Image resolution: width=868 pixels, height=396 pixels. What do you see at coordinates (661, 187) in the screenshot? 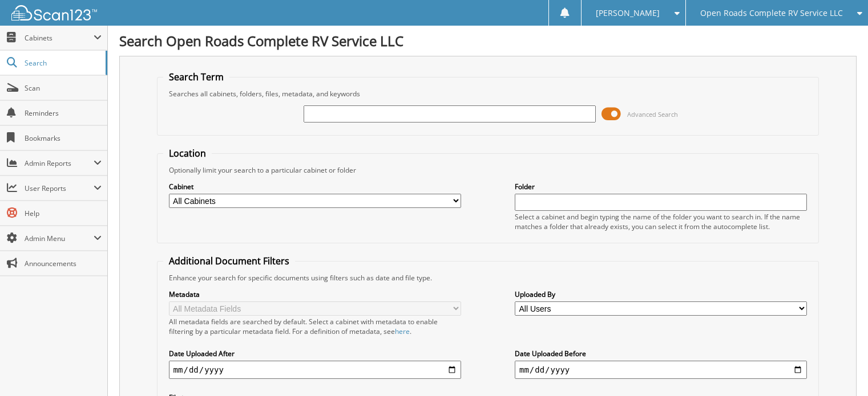
I see `label: Folder` at bounding box center [661, 187].